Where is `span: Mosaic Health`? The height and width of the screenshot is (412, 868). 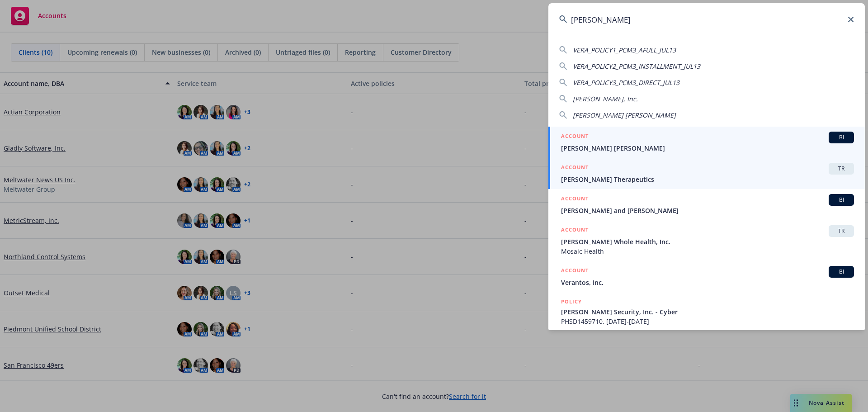 span: Mosaic Health is located at coordinates (708, 251).